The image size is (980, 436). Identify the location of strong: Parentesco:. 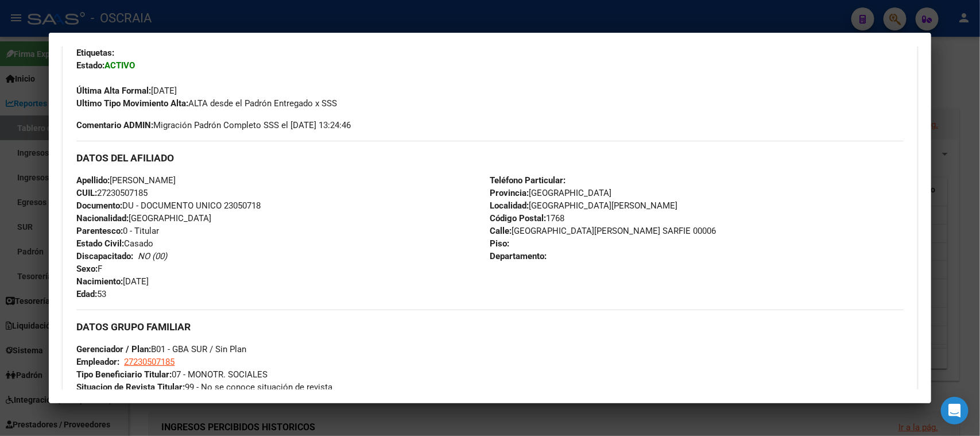
(99, 231).